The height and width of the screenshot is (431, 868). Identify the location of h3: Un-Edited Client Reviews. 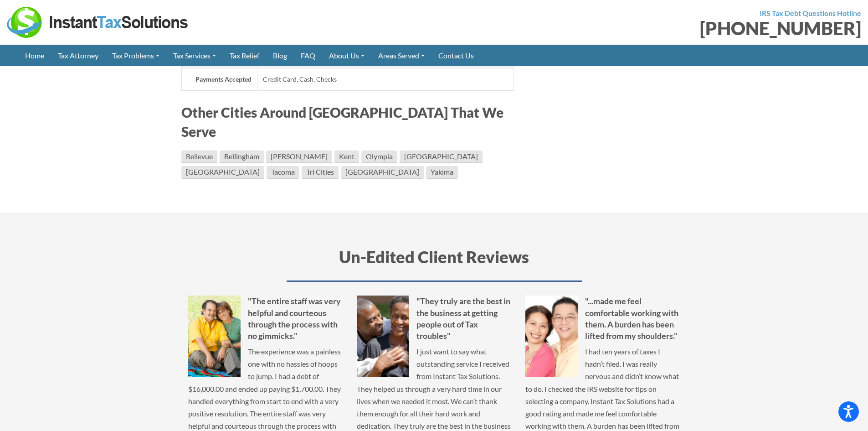
(434, 263).